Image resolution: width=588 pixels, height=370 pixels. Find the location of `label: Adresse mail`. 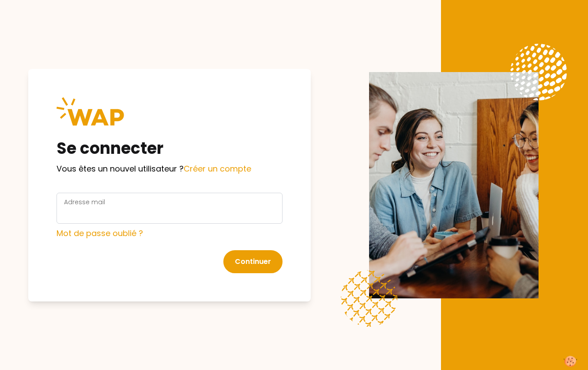

label: Adresse mail is located at coordinates (84, 202).